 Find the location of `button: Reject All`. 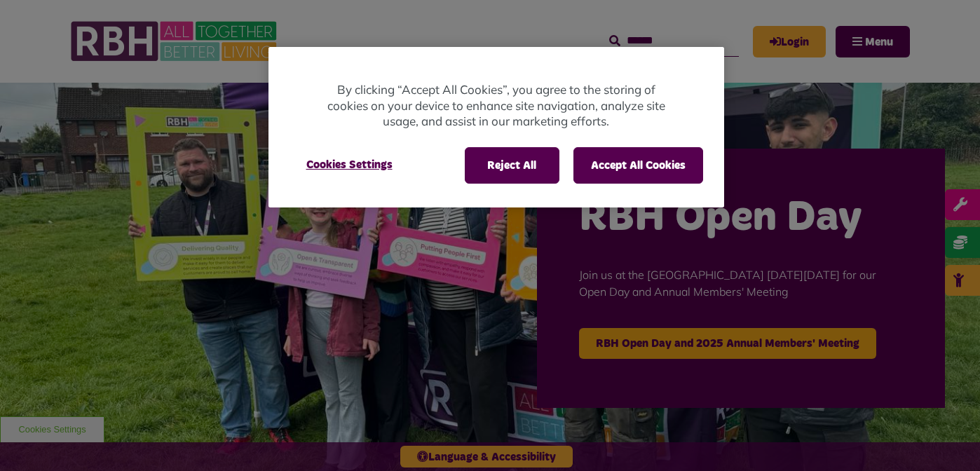

button: Reject All is located at coordinates (512, 165).